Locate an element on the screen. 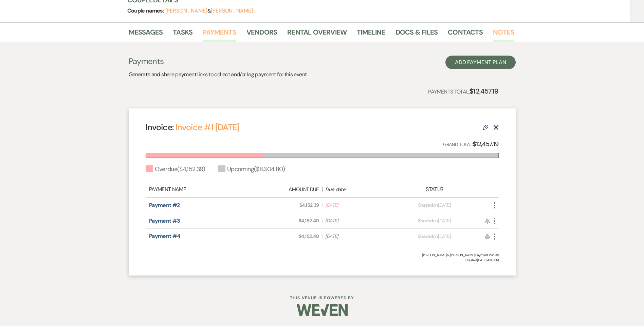 The width and height of the screenshot is (644, 326). div: Amount Due is located at coordinates (287, 189).